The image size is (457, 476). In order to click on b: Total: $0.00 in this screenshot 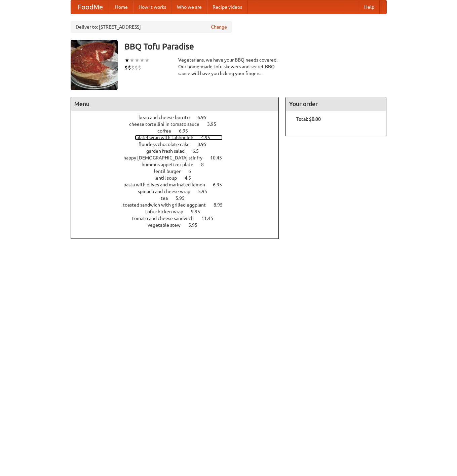, I will do `click(309, 119)`.